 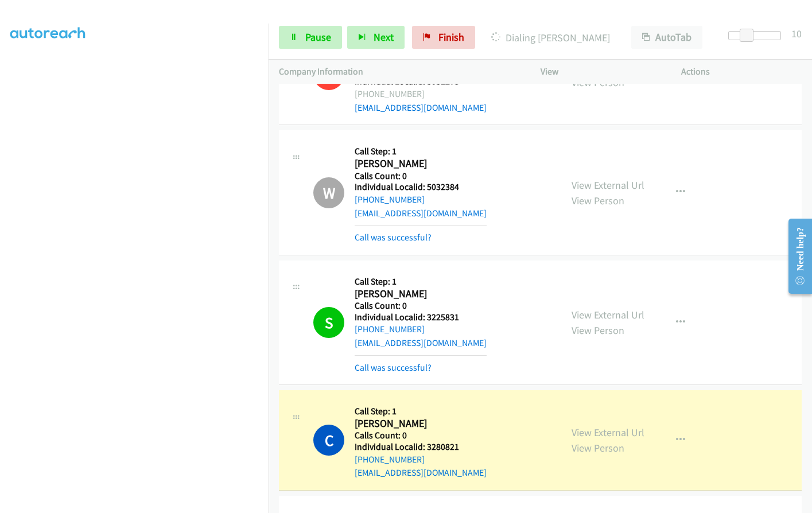 I want to click on span: Next, so click(x=384, y=37).